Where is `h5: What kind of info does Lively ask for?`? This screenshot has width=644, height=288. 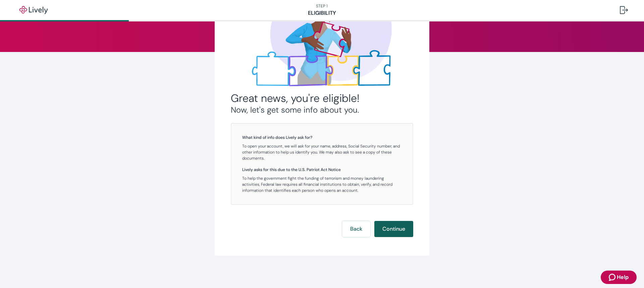 h5: What kind of info does Lively ask for? is located at coordinates (322, 138).